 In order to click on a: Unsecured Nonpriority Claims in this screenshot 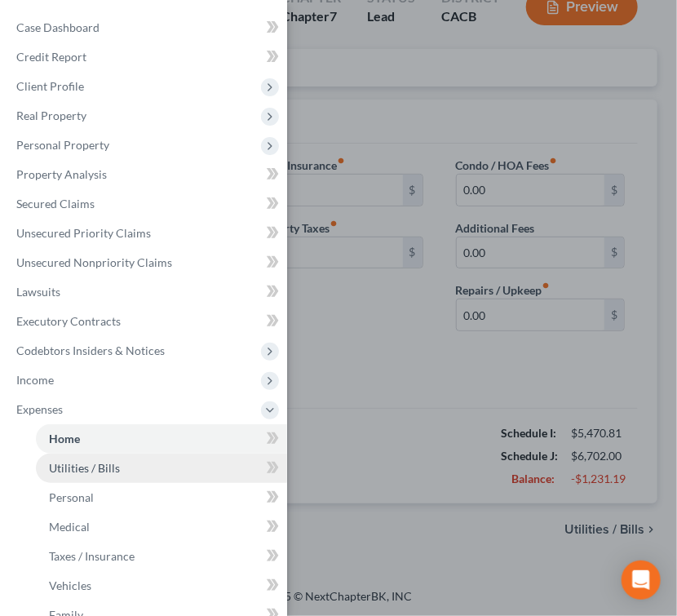, I will do `click(146, 262)`.